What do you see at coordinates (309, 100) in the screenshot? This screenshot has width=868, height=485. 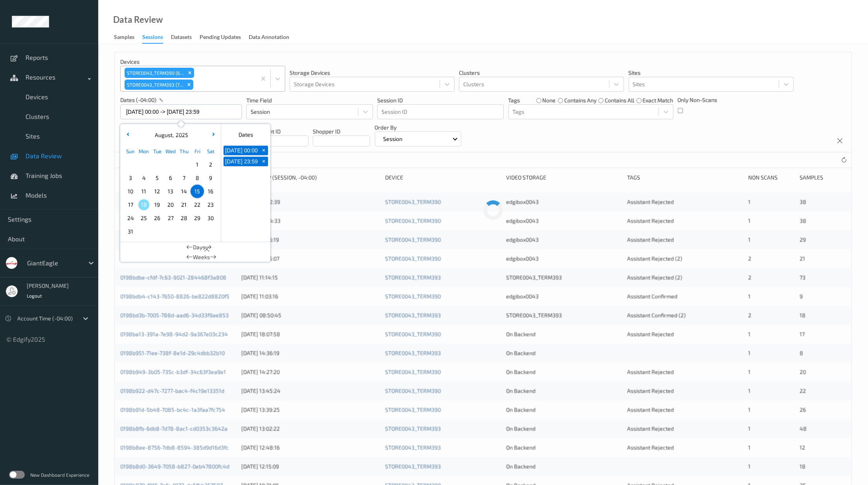 I see `p: Time Field` at bounding box center [309, 100].